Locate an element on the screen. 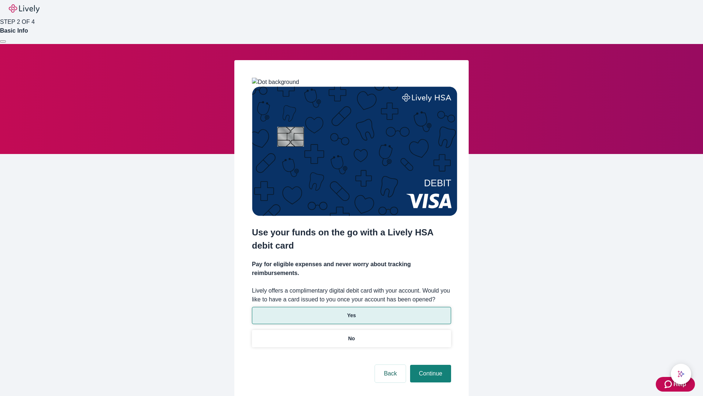 This screenshot has height=396, width=703. button: Back is located at coordinates (391, 373).